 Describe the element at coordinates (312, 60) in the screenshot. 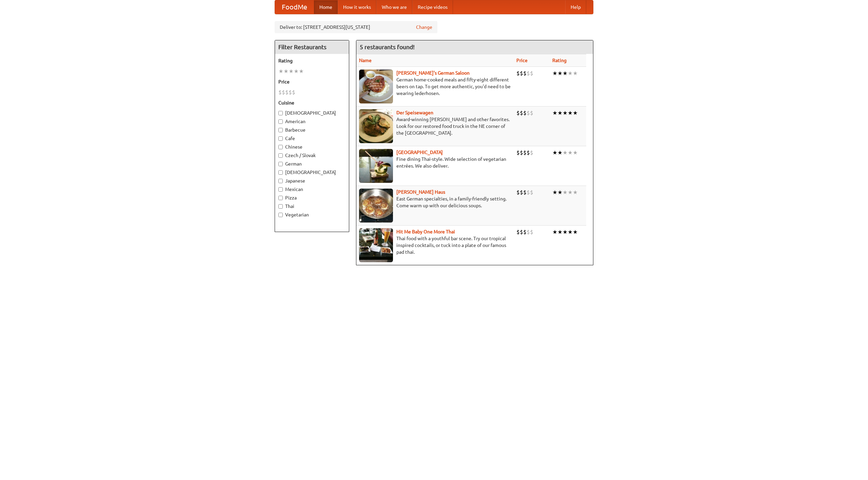

I see `h5: Rating` at that location.